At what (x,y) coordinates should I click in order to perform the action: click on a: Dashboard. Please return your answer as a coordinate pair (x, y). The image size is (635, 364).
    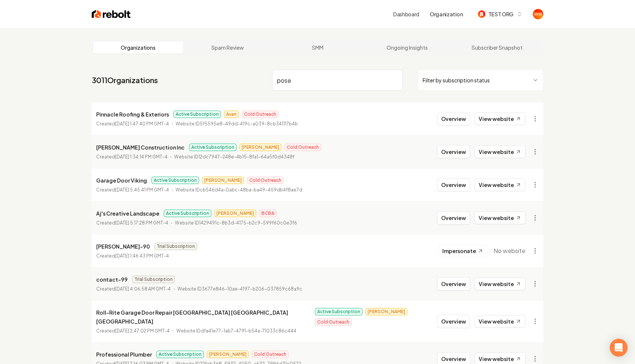
    Looking at the image, I should click on (406, 14).